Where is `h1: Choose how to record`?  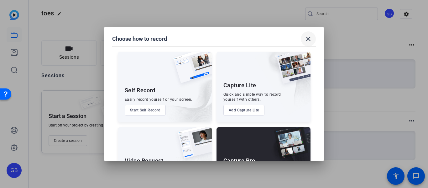
h1: Choose how to record is located at coordinates (139, 39).